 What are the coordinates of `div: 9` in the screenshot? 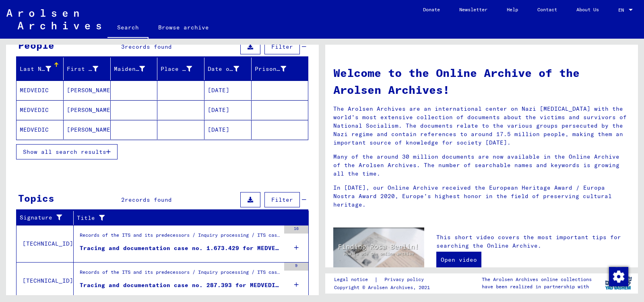 It's located at (296, 267).